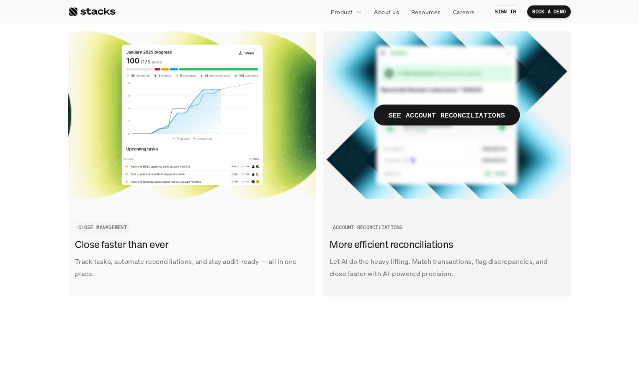 The image size is (639, 381). Describe the element at coordinates (444, 245) in the screenshot. I see `h3: More efficient reconciliations` at that location.